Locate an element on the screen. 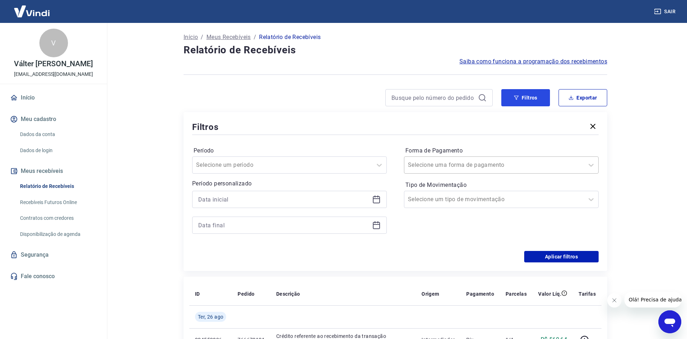  button: Aplicar filtros is located at coordinates (561, 256).